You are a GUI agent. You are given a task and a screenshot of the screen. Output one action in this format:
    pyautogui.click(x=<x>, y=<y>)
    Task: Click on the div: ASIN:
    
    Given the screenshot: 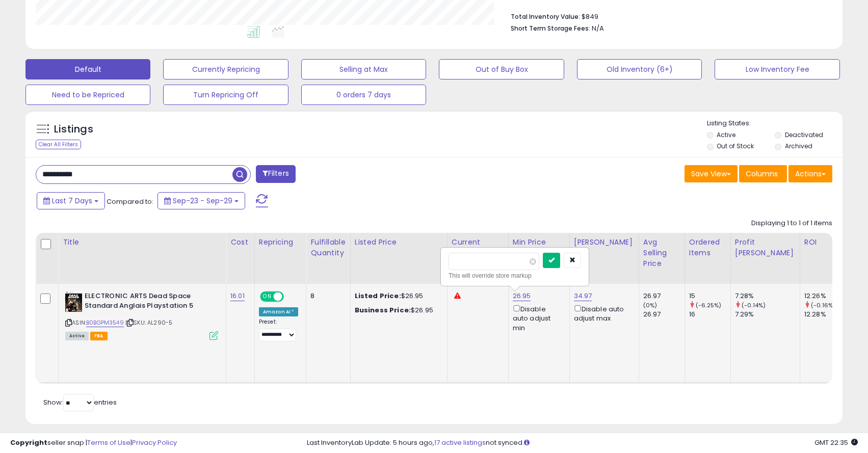 What is the action you would take?
    pyautogui.click(x=142, y=315)
    